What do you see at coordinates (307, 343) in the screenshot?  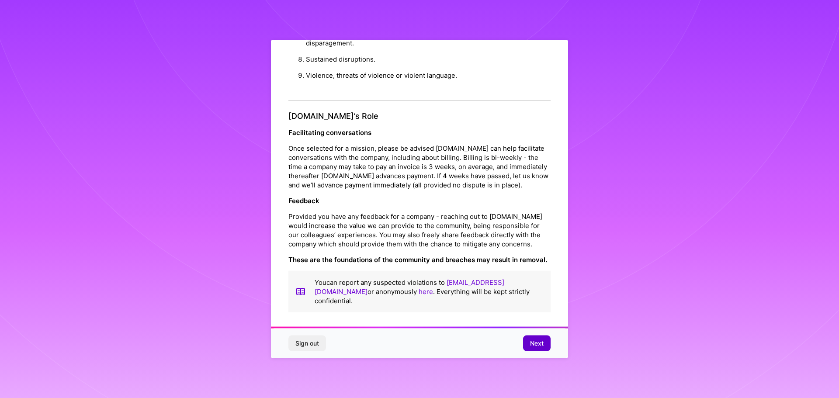 I see `span: Sign out` at bounding box center [307, 343].